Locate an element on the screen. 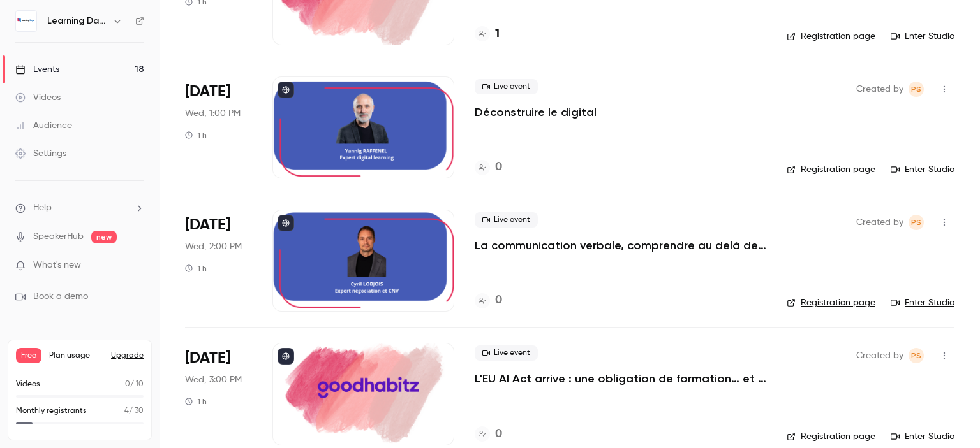 Image resolution: width=980 pixels, height=448 pixels. h6: Learning Days is located at coordinates (77, 21).